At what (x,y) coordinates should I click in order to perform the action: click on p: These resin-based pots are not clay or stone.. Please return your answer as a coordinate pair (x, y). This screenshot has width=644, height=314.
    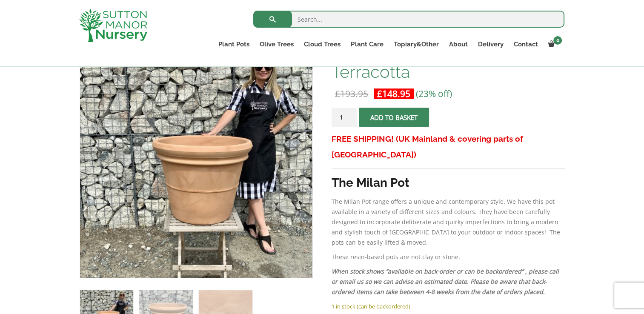
    Looking at the image, I should click on (448, 257).